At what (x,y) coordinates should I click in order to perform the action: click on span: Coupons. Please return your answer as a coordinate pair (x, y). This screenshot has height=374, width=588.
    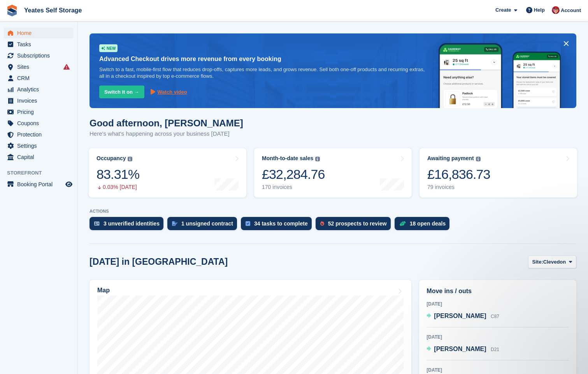
    Looking at the image, I should click on (40, 123).